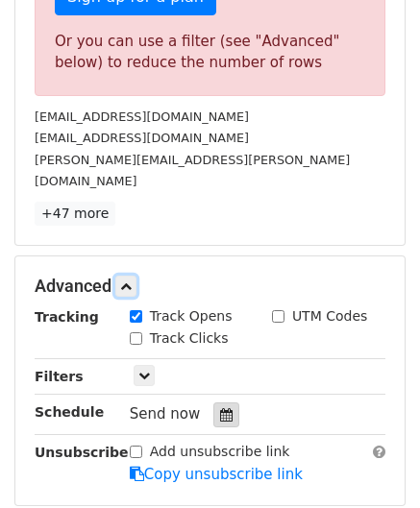 The width and height of the screenshot is (420, 508). What do you see at coordinates (190, 338) in the screenshot?
I see `label: Track Clicks` at bounding box center [190, 338].